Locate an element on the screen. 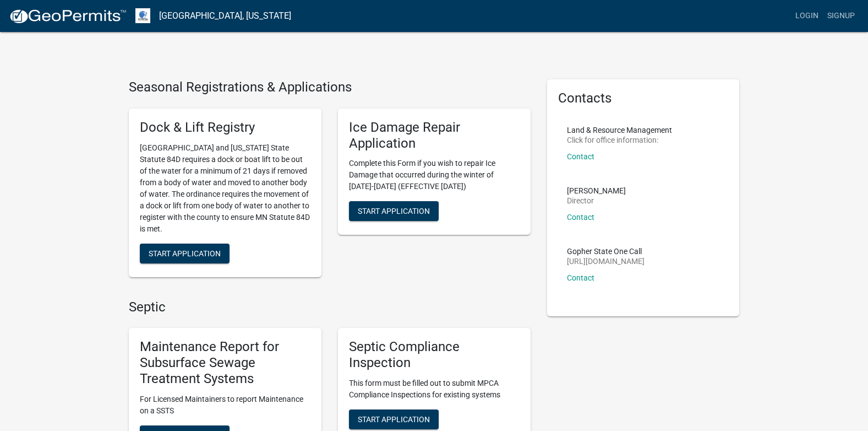 The image size is (868, 431). h5: Contacts is located at coordinates (643, 98).